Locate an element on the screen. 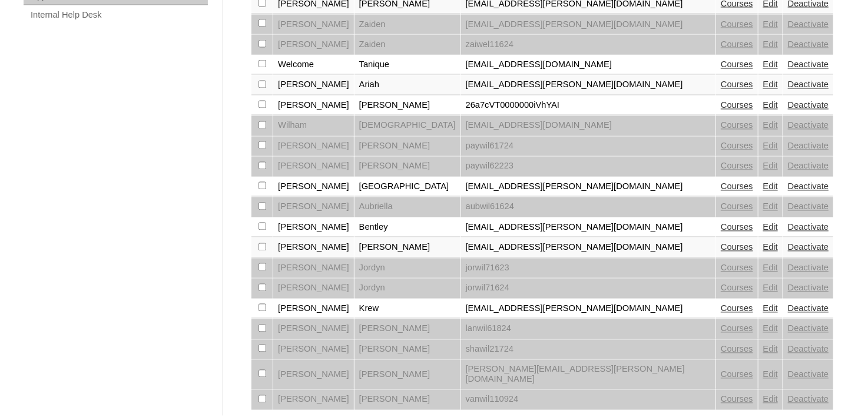 The height and width of the screenshot is (420, 868). td: Ariah is located at coordinates (407, 85).